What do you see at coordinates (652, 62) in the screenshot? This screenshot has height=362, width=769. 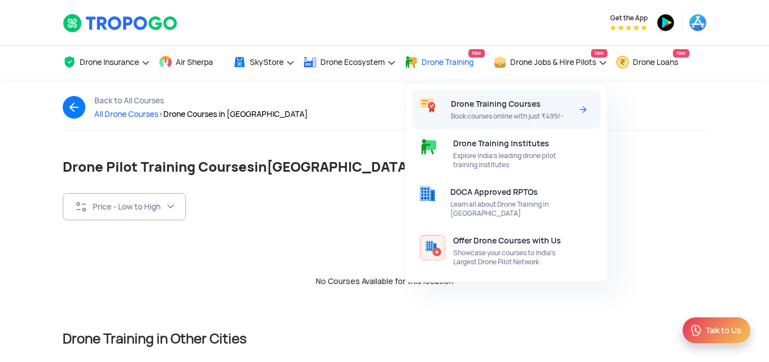 I see `a: Drone LoansNew` at bounding box center [652, 62].